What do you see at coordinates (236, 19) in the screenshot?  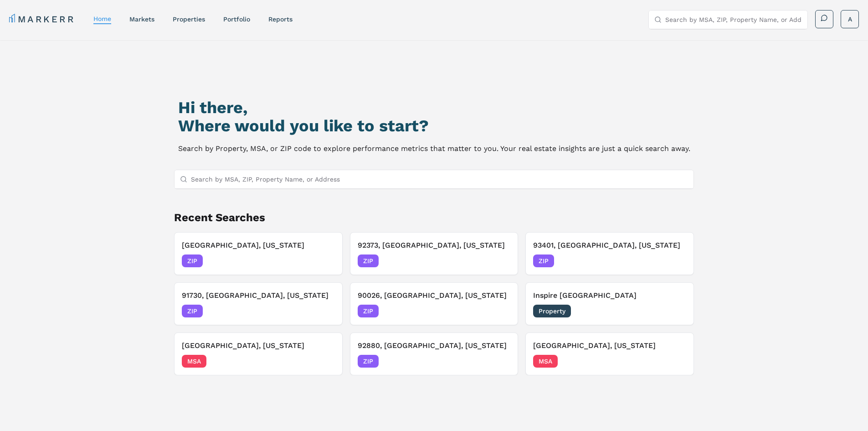 I see `a: Portfolio` at bounding box center [236, 19].